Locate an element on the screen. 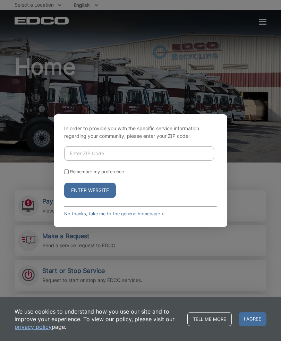 The width and height of the screenshot is (281, 341). a: No thanks, take me to the general homepage > is located at coordinates (114, 213).